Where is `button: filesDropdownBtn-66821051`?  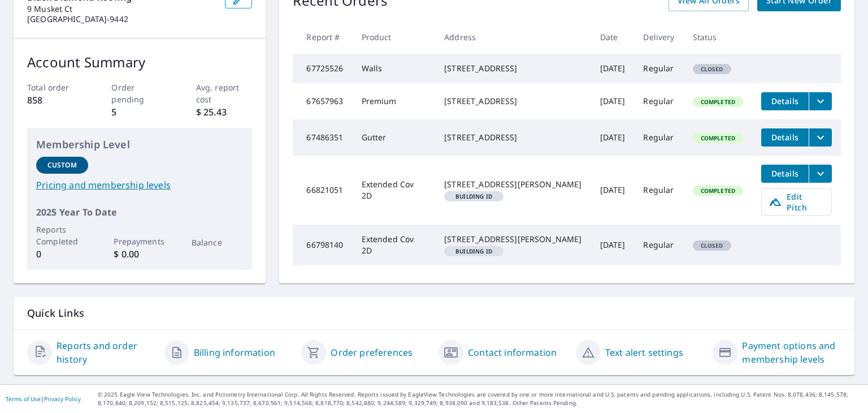 button: filesDropdownBtn-66821051 is located at coordinates (820, 174).